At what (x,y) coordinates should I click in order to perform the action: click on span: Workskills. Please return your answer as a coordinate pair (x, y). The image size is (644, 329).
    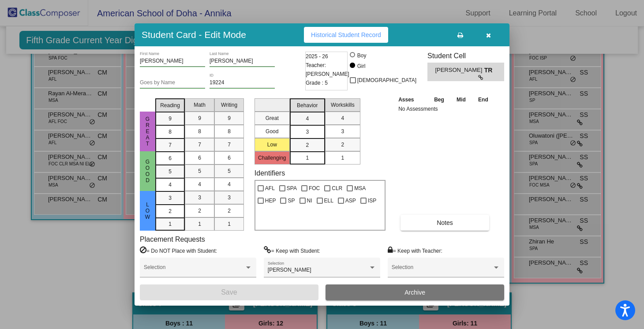
    Looking at the image, I should click on (342, 105).